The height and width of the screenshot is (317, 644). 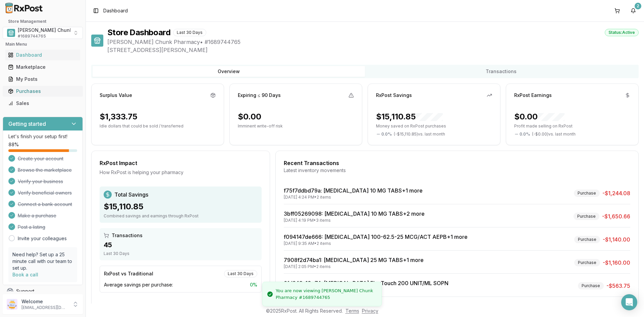 What do you see at coordinates (42, 67) in the screenshot?
I see `div: Marketplace` at bounding box center [42, 67].